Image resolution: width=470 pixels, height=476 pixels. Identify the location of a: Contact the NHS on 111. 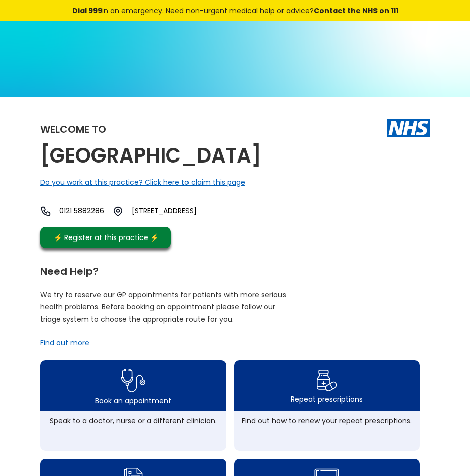
(356, 10).